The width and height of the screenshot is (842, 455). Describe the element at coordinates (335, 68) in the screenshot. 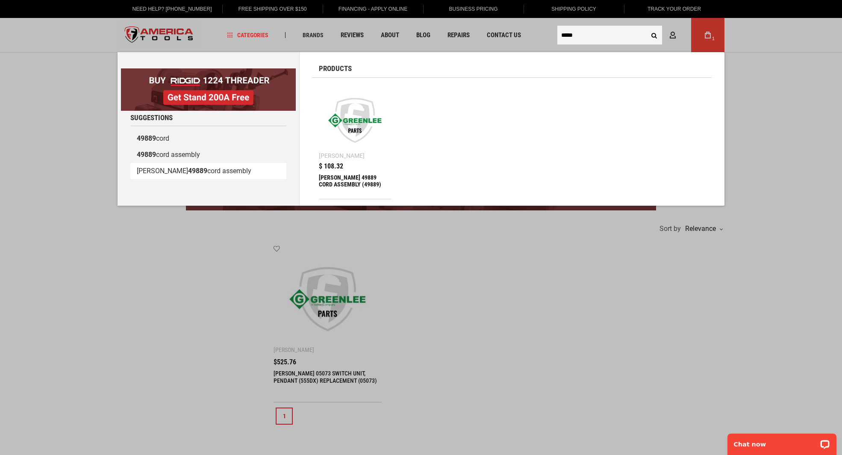

I see `span: Products` at that location.